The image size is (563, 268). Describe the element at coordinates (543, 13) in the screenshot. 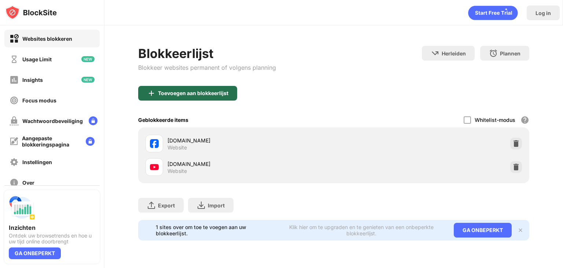

I see `div: Log in` at that location.